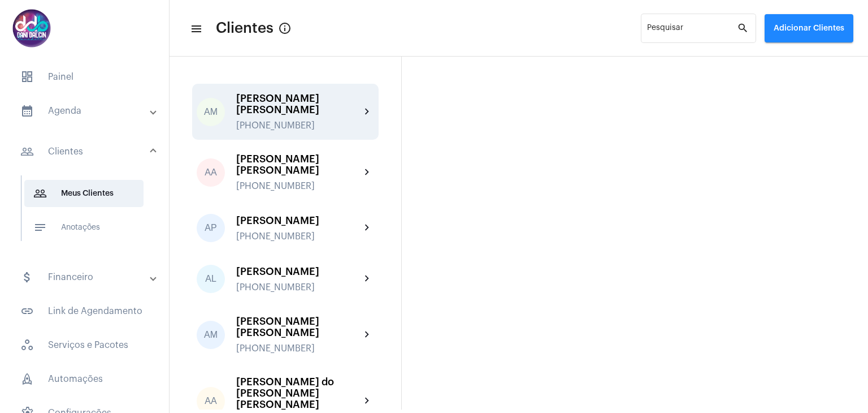 This screenshot has height=413, width=868. What do you see at coordinates (285, 29) in the screenshot?
I see `button: Button that displays a tooltip when focused or hovered over` at bounding box center [285, 29].